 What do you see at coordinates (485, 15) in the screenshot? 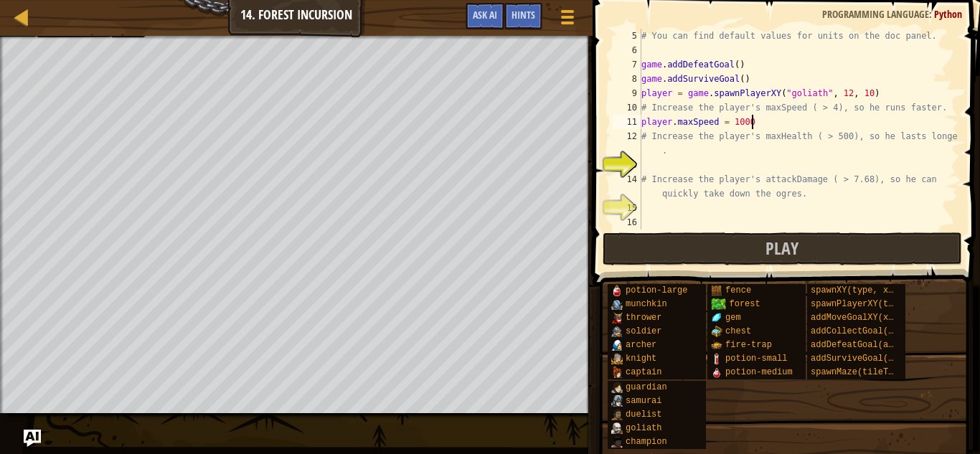
I see `span: Ask AI` at bounding box center [485, 15].